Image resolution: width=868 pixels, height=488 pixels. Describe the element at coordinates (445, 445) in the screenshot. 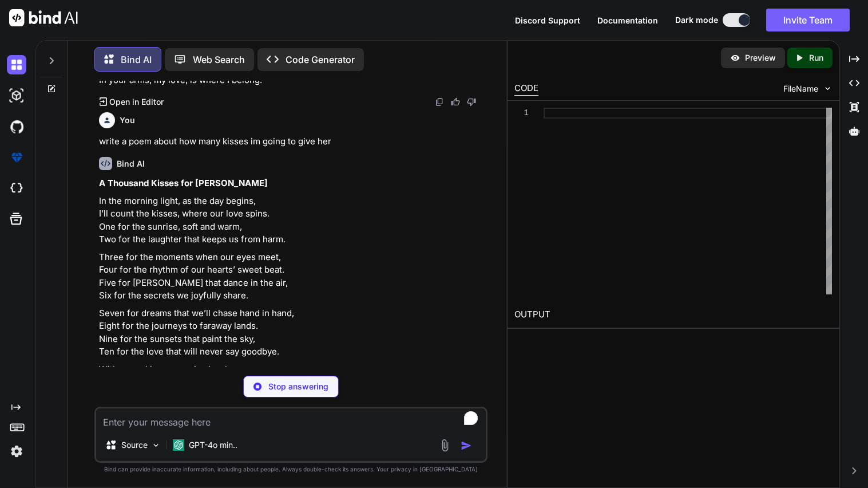

I see `img: attachment` at that location.